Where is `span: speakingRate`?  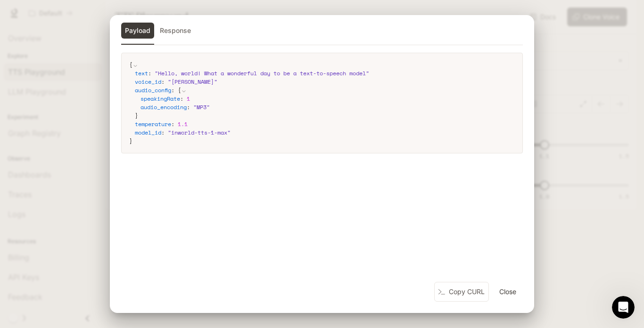 span: speakingRate is located at coordinates (161, 98).